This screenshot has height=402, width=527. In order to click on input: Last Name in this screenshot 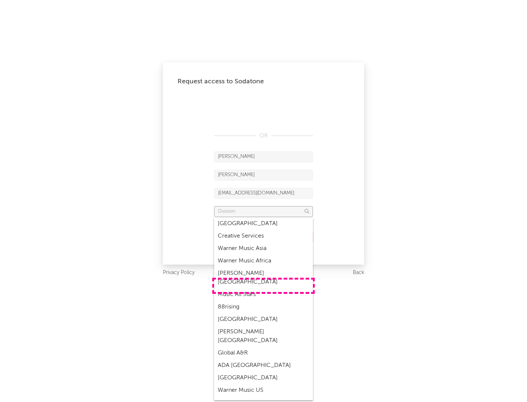, I will do `click(263, 175)`.